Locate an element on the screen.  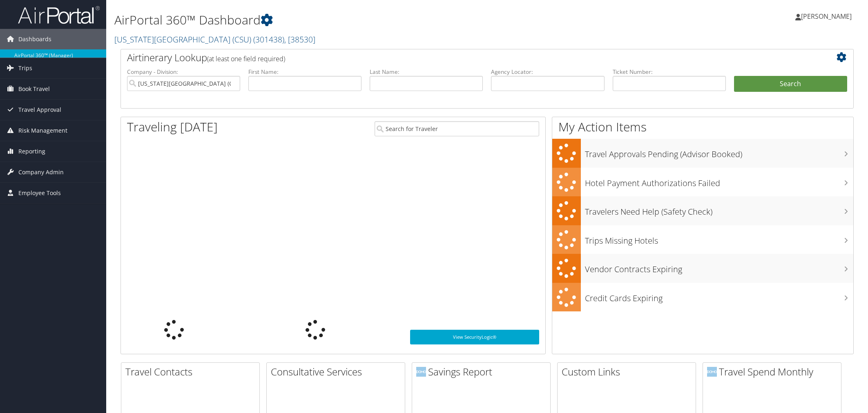
h1: AirPortal 360™ Dashboard is located at coordinates (363, 20).